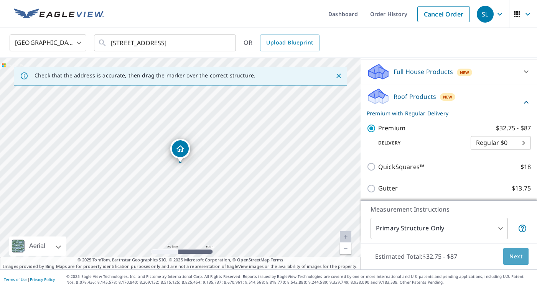 This screenshot has height=289, width=537. I want to click on div: Roof ProductsNewPremium with Regular Delivery, so click(449, 102).